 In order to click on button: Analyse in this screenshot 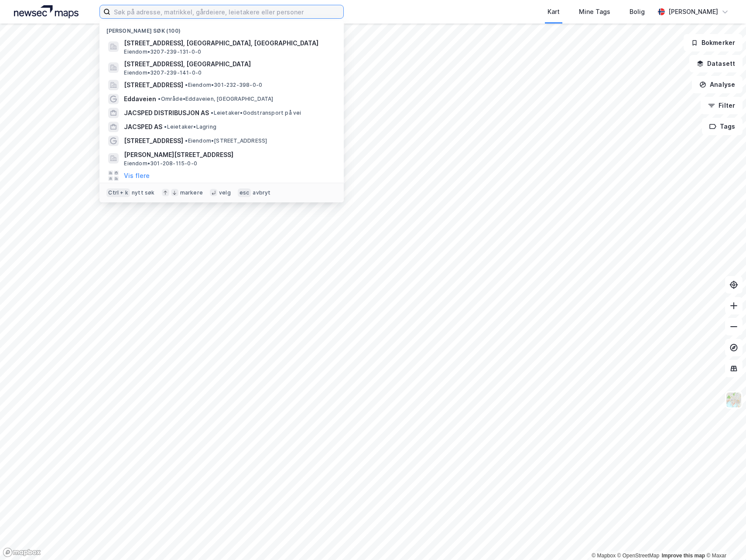, I will do `click(716, 85)`.